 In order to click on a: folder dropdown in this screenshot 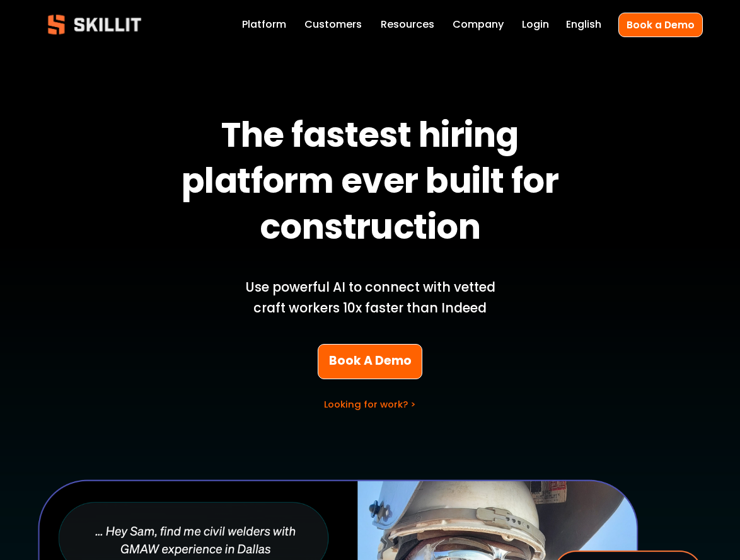, I will do `click(407, 26)`.